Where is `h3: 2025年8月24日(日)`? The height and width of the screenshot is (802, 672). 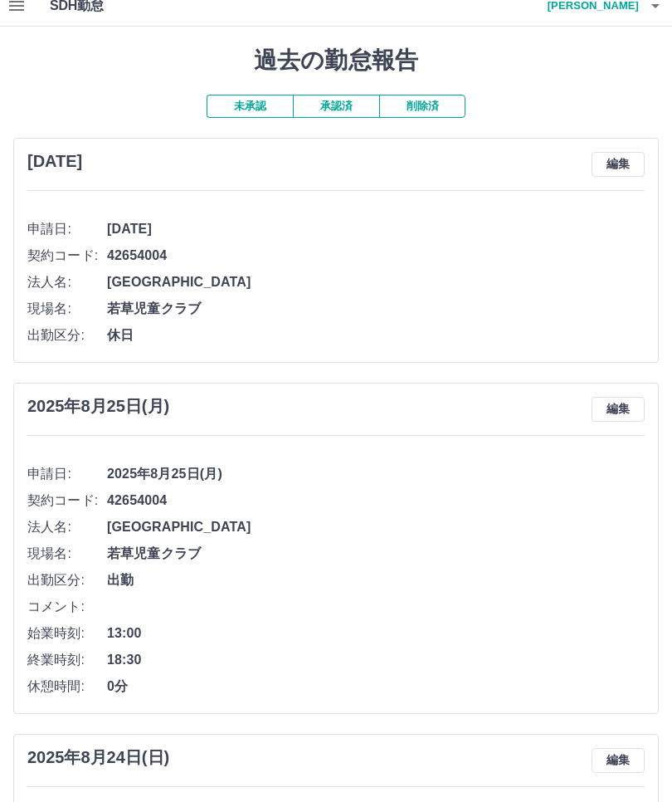 h3: 2025年8月24日(日) is located at coordinates (98, 757).